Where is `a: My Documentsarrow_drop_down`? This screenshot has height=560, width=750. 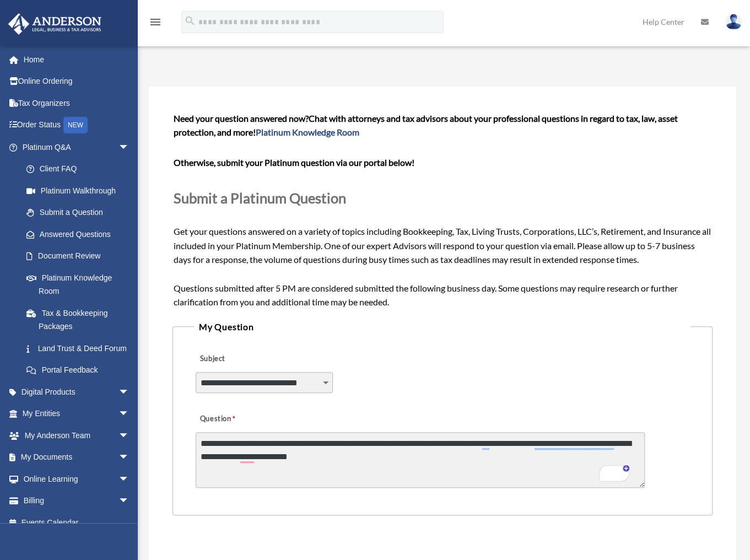
a: My Documentsarrow_drop_down is located at coordinates (76, 457).